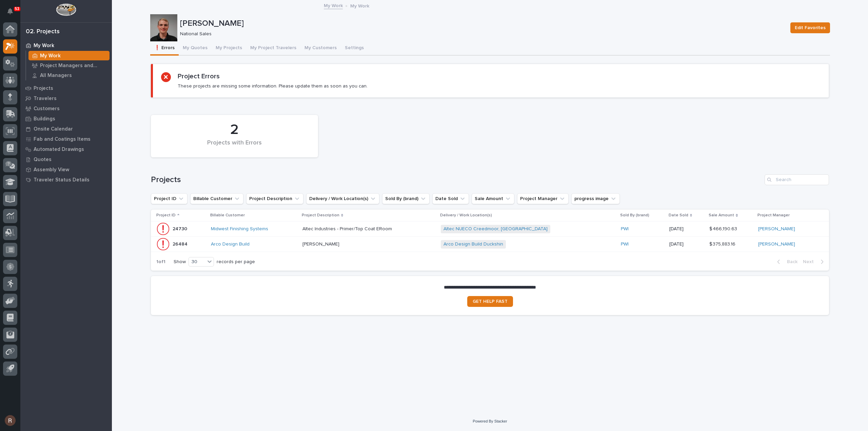 The image size is (868, 431). I want to click on button: Delivery / Work Location(s), so click(343, 199).